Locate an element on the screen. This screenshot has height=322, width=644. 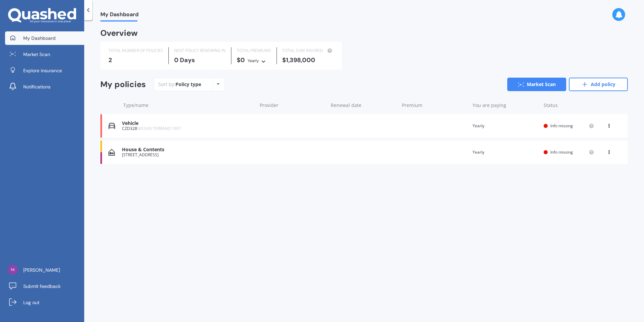
a: Explore insurance is located at coordinates (44, 70).